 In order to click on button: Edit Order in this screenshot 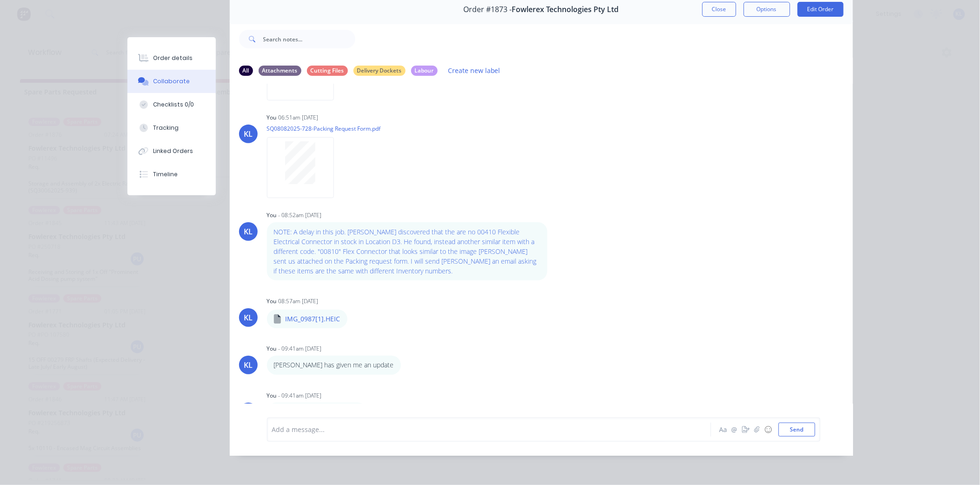, I will do `click(821, 9)`.